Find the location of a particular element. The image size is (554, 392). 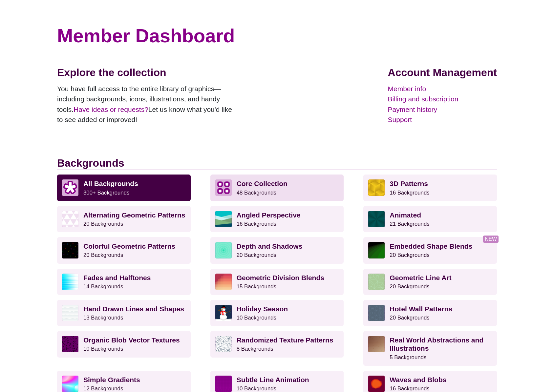

img: green to black rings rippling away from corner is located at coordinates (377, 250).